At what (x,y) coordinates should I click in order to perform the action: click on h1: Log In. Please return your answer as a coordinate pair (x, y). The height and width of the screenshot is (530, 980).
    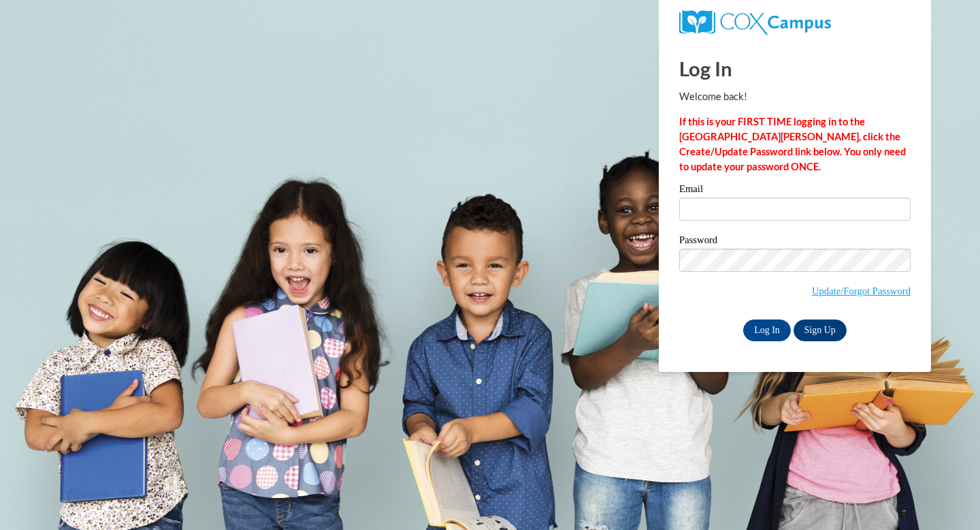
    Looking at the image, I should click on (794, 68).